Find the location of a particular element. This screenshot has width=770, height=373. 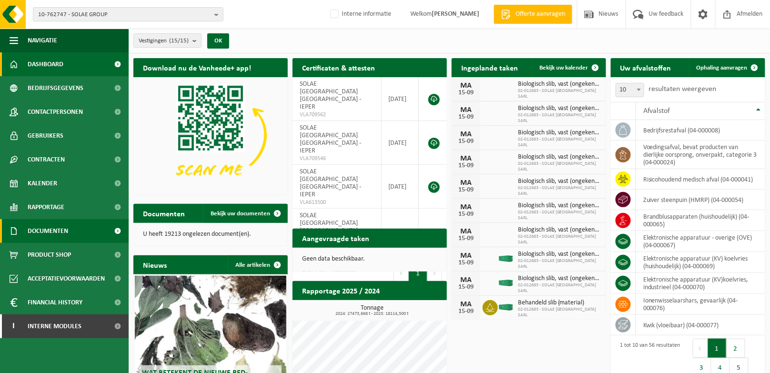

img: Download de VHEPlus App is located at coordinates (211, 135).